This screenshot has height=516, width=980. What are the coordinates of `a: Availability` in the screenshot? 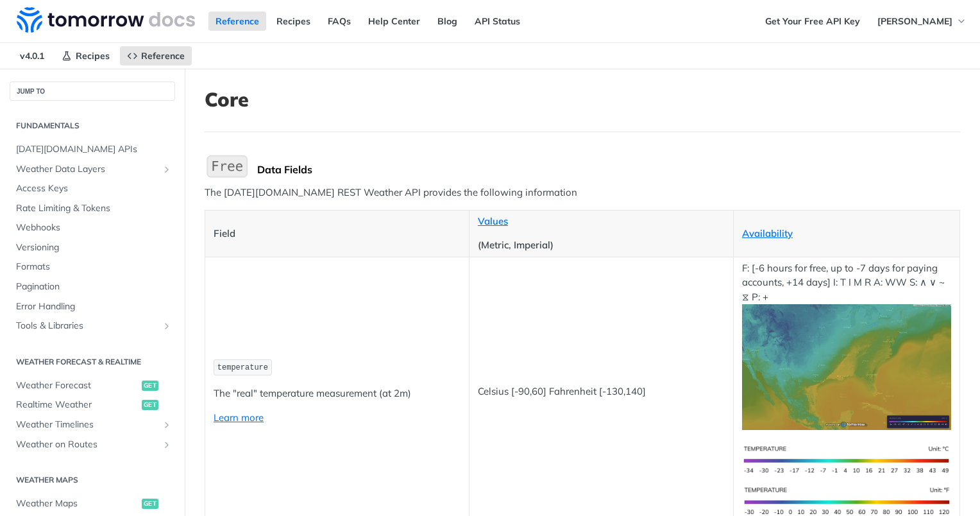 It's located at (767, 233).